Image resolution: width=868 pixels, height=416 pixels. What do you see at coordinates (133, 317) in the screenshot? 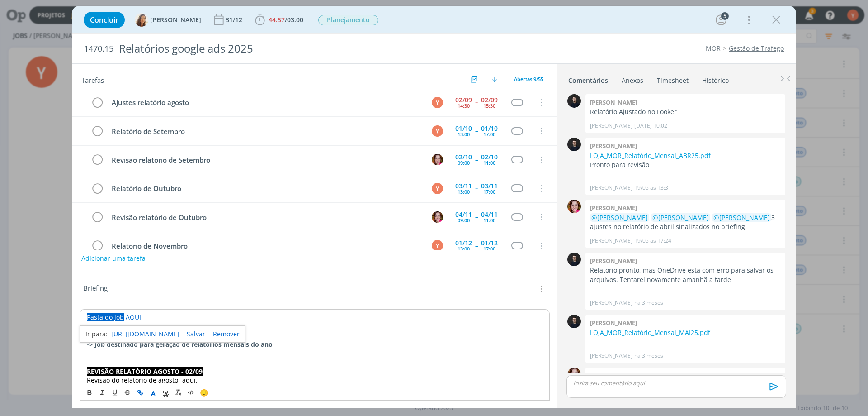
I see `a: AQUI` at bounding box center [133, 317].